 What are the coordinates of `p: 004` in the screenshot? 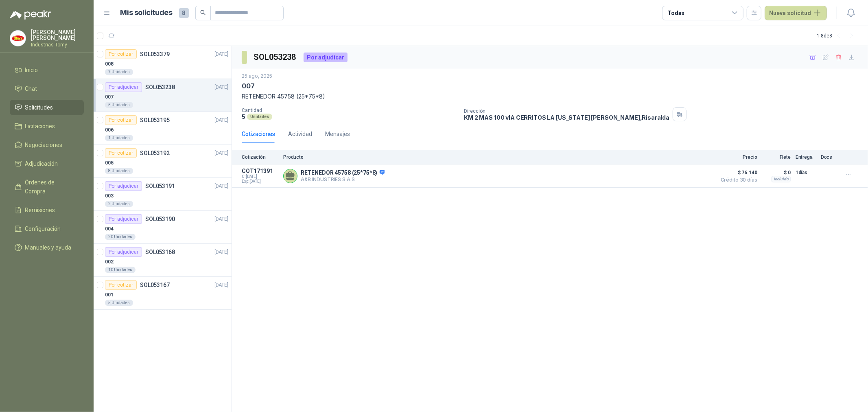 It's located at (109, 229).